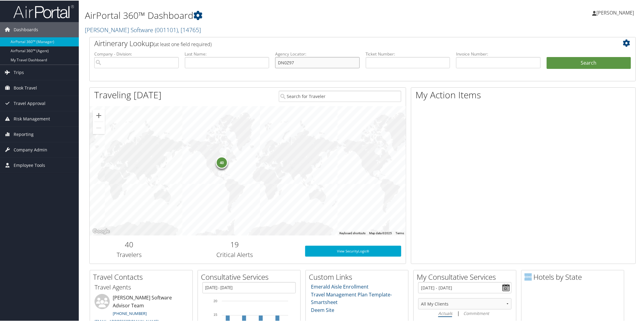  What do you see at coordinates (323, 309) in the screenshot?
I see `a: Deem Site` at bounding box center [323, 309].